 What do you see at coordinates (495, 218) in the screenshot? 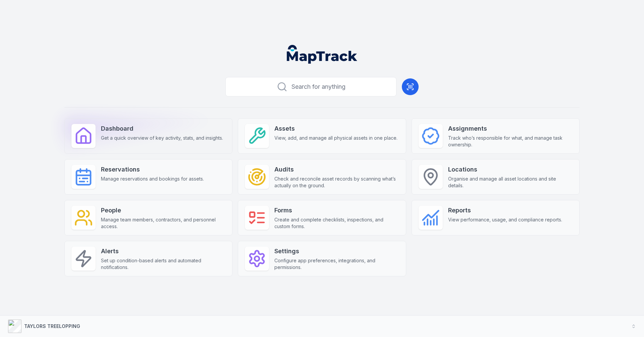
I see `a: ReportsView performance, usage, and compliance reports.` at bounding box center [495, 218].